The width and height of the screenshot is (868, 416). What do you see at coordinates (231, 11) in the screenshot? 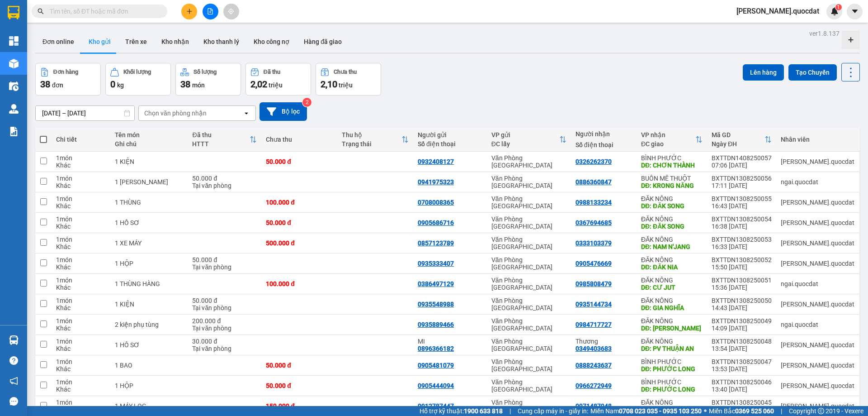
I see `span: aim` at bounding box center [231, 11].